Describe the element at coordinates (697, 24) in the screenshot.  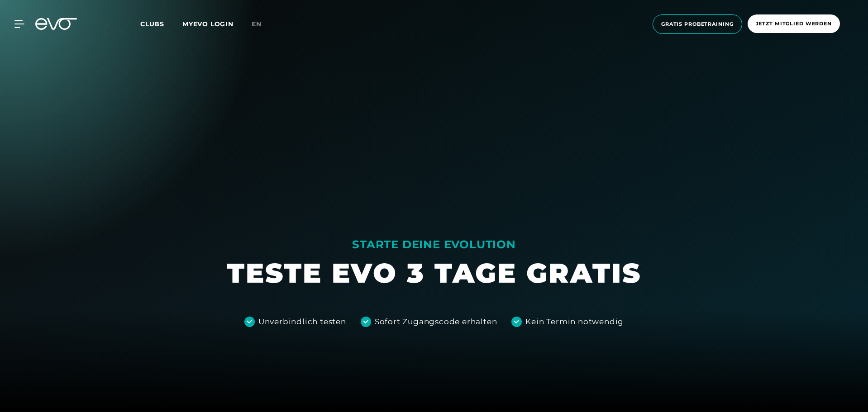
I see `a: Gratis Probetraining` at that location.